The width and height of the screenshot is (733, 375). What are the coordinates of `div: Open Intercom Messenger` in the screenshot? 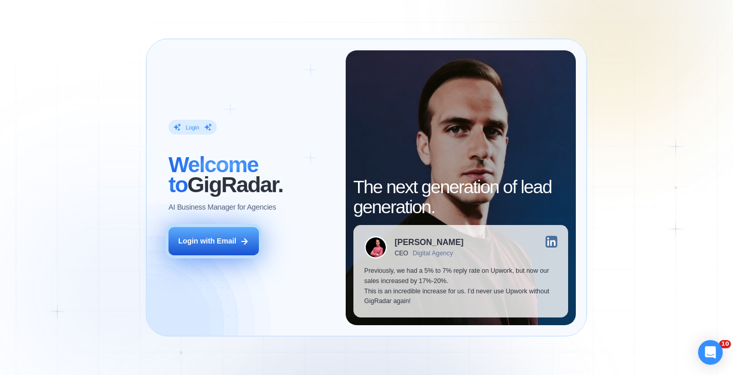 It's located at (710, 352).